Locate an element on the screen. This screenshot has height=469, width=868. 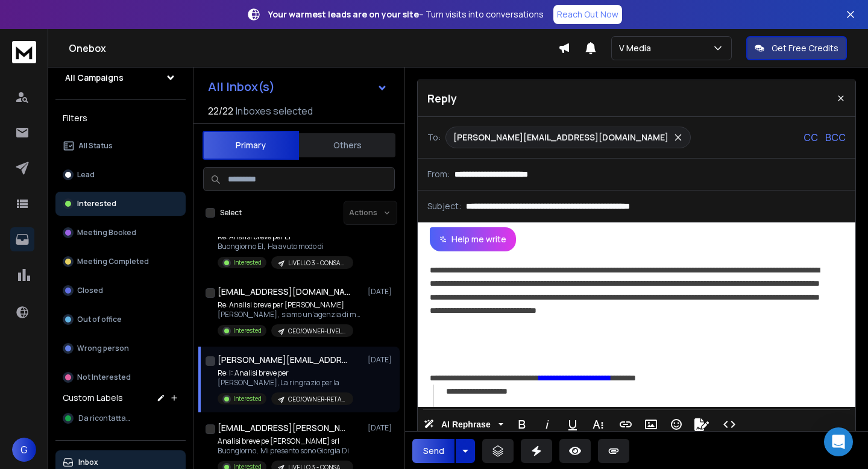
label: Select is located at coordinates (231, 213).